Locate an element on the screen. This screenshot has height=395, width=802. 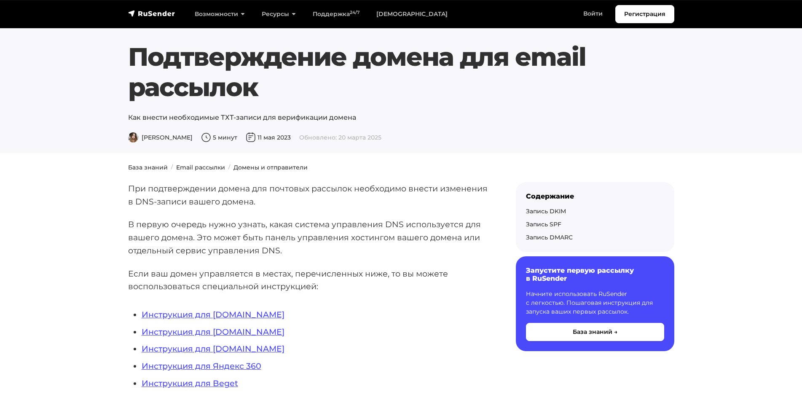
a: Запись DMARC is located at coordinates (549, 237).